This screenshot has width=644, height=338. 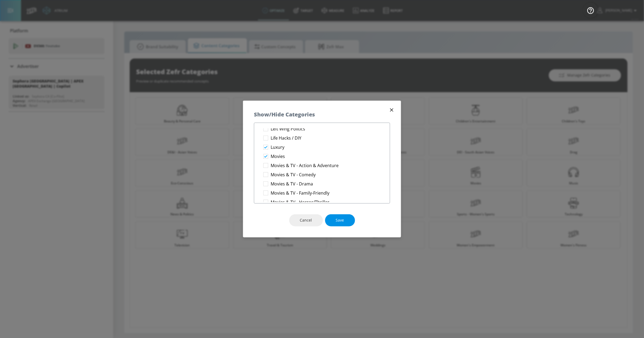 What do you see at coordinates (340, 220) in the screenshot?
I see `span: Save` at bounding box center [340, 220].